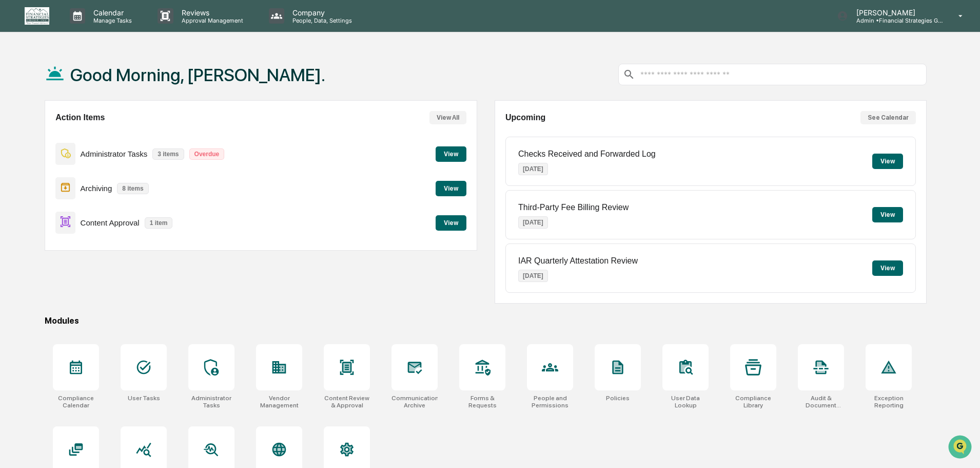 The image size is (980, 468). Describe the element at coordinates (482, 401) in the screenshot. I see `div: Forms & Requests` at that location.